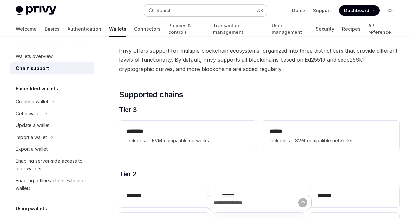  What do you see at coordinates (52, 149) in the screenshot?
I see `a: Export a wallet` at bounding box center [52, 149].